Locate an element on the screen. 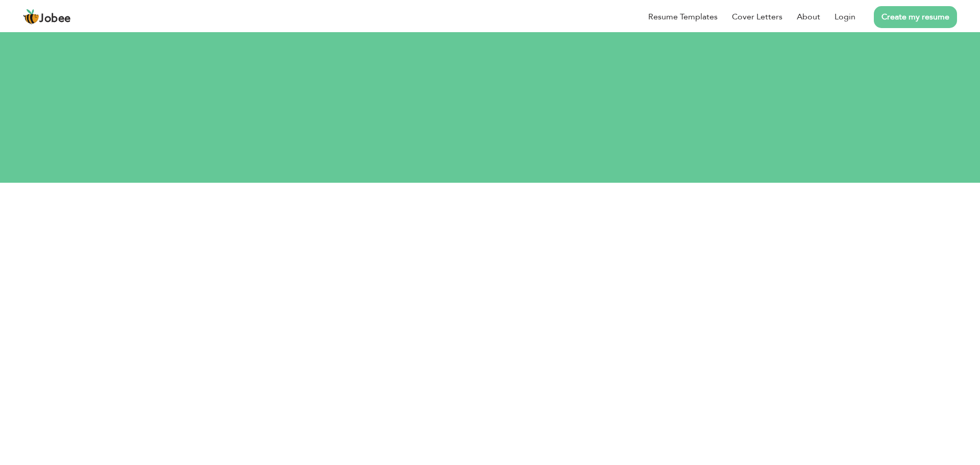 The image size is (980, 465). a: Resume Templates is located at coordinates (683, 17).